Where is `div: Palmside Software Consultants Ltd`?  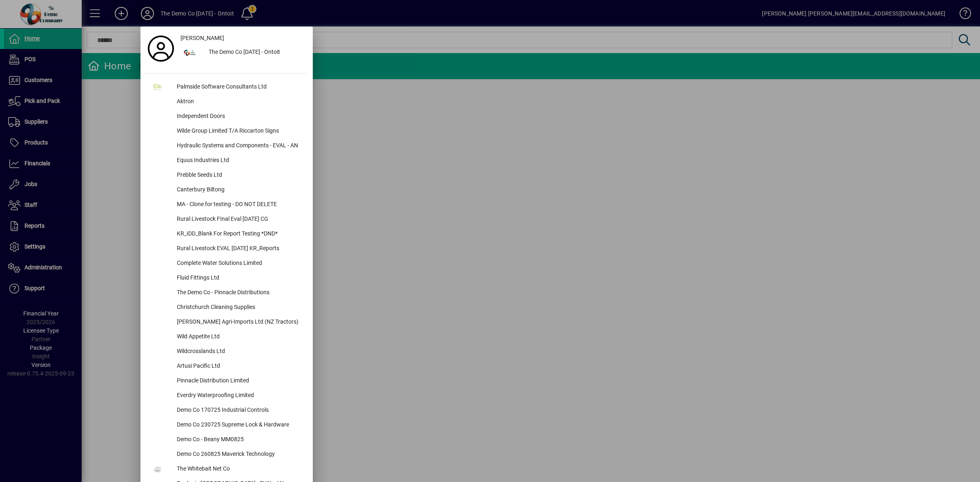
div: Palmside Software Consultants Ltd is located at coordinates (239, 87).